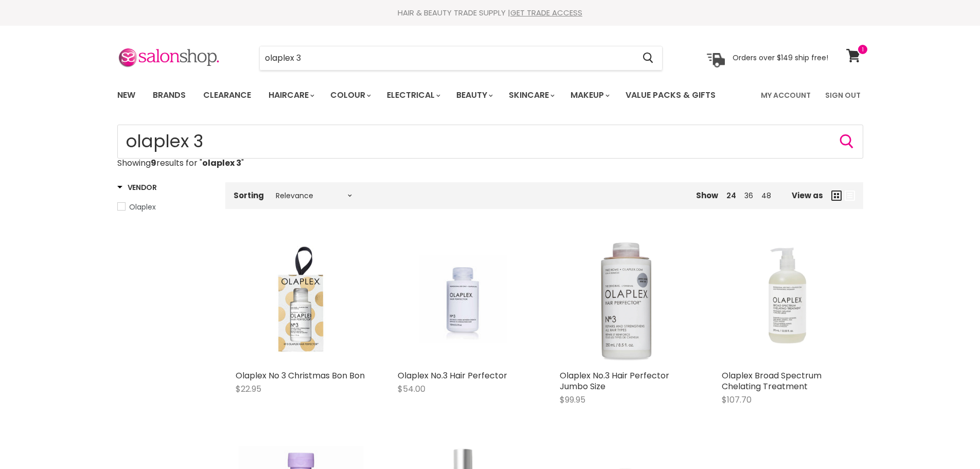 This screenshot has width=980, height=469. What do you see at coordinates (531, 95) in the screenshot?
I see `a: Skincare` at bounding box center [531, 95].